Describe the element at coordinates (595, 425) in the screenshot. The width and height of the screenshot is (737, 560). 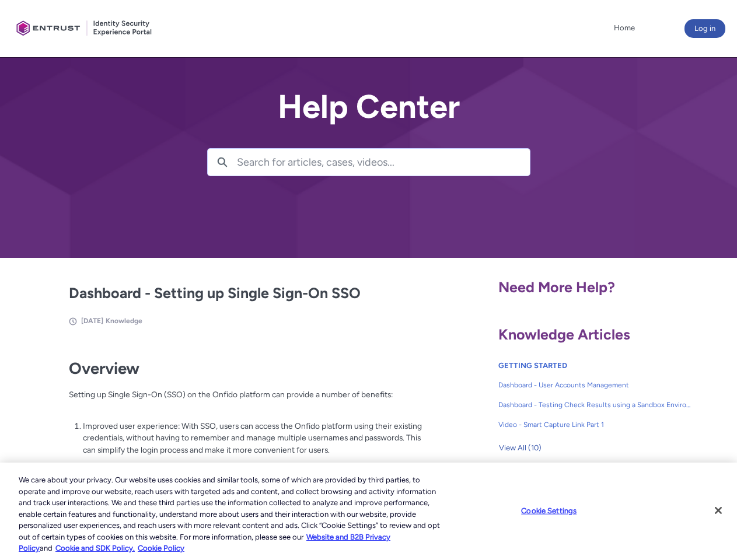
I see `span: Video - Smart Capture Link Part 1` at that location.